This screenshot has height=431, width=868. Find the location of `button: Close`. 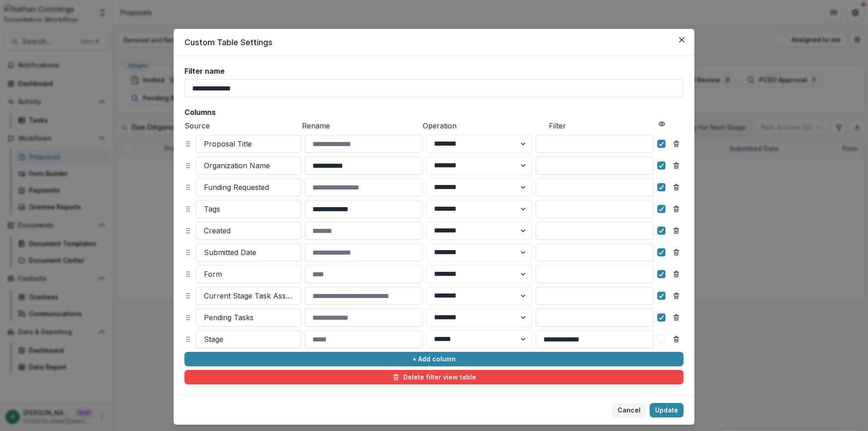

button: Close is located at coordinates (682, 40).